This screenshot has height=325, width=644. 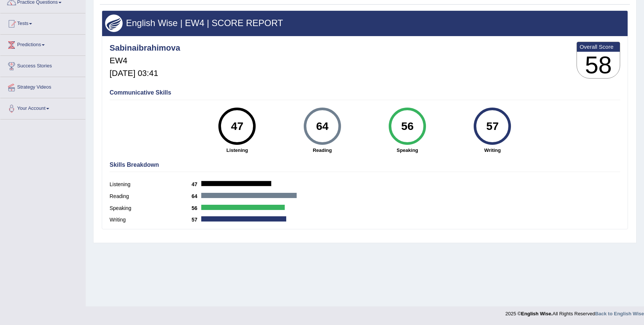 What do you see at coordinates (575, 312) in the screenshot?
I see `div: 2025 © All Rights Reserved` at bounding box center [575, 312].